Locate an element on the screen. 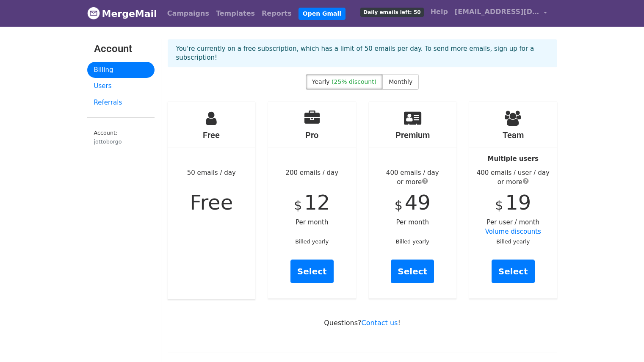 This screenshot has width=644, height=362. div: Per month is located at coordinates (413, 200).